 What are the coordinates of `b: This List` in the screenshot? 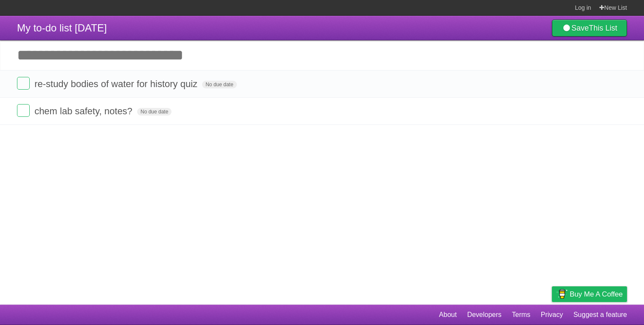 It's located at (602, 28).